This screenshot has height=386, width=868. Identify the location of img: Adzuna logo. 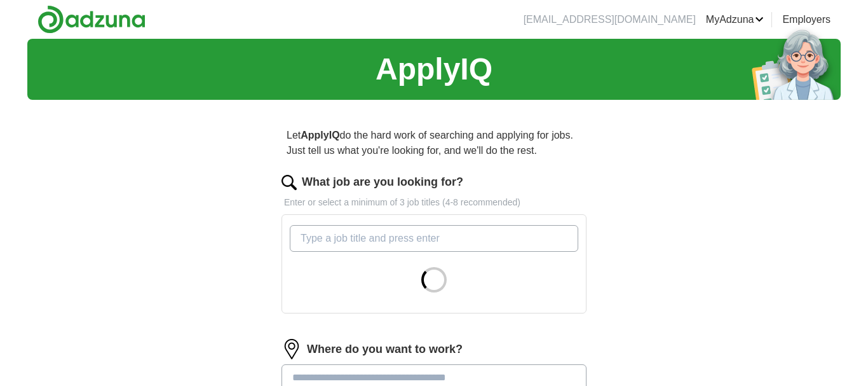
(91, 19).